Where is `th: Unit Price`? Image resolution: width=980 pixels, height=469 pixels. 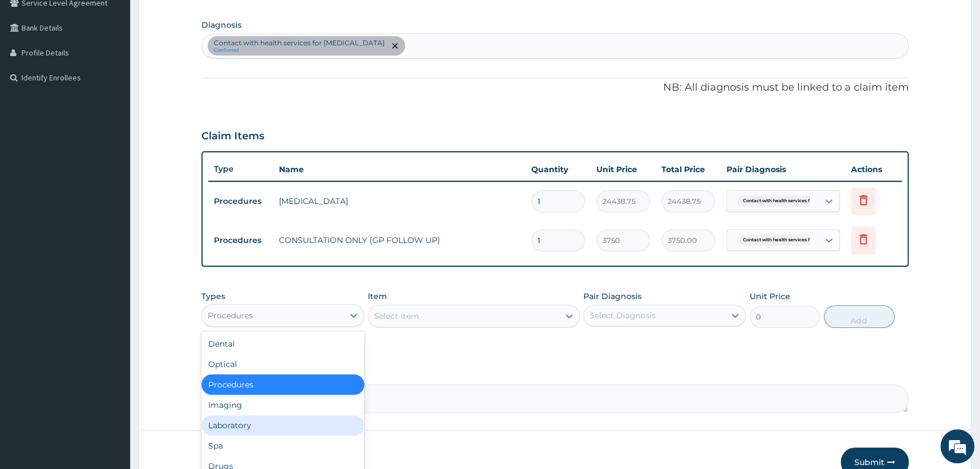
th: Unit Price is located at coordinates (623, 169).